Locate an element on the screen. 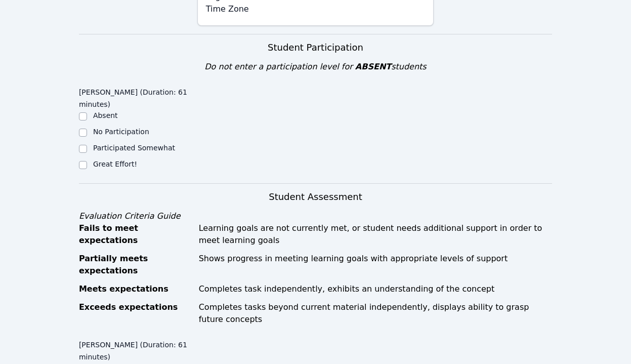  div: Do not enter a participation level for students is located at coordinates (316, 67).